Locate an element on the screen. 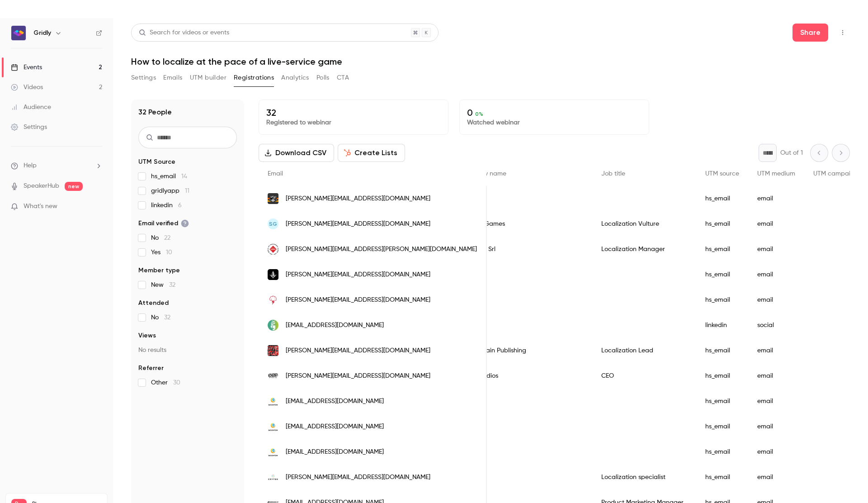 The width and height of the screenshot is (868, 503). span: Other is located at coordinates (165, 383).